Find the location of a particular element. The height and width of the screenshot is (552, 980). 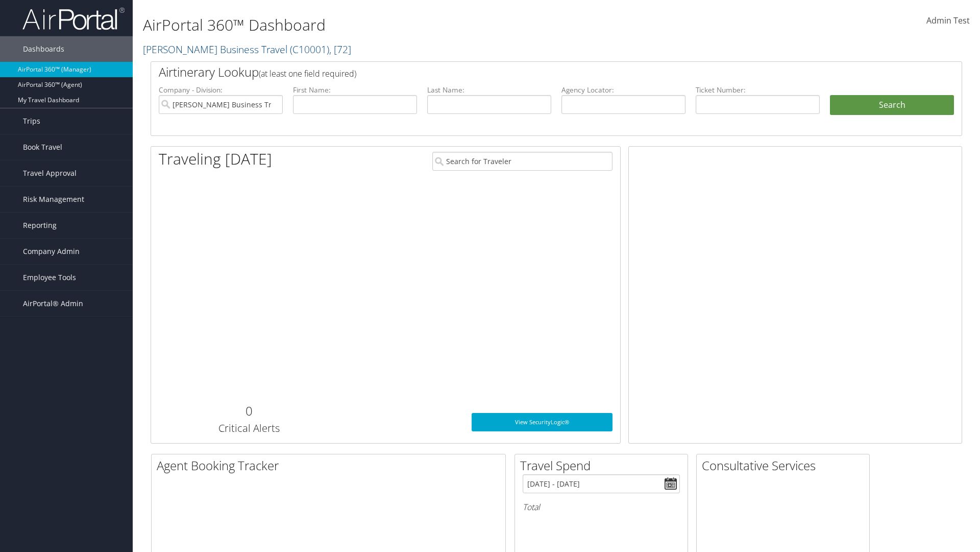

span: ( C10001 ) is located at coordinates (309, 49).